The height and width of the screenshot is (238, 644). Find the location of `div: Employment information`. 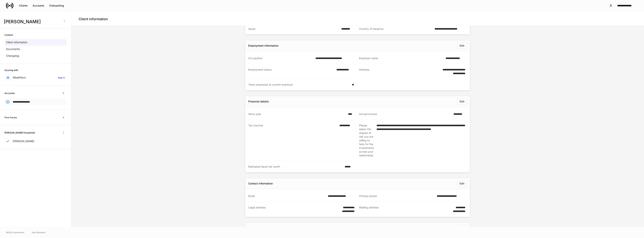

div: Employment information is located at coordinates (263, 46).